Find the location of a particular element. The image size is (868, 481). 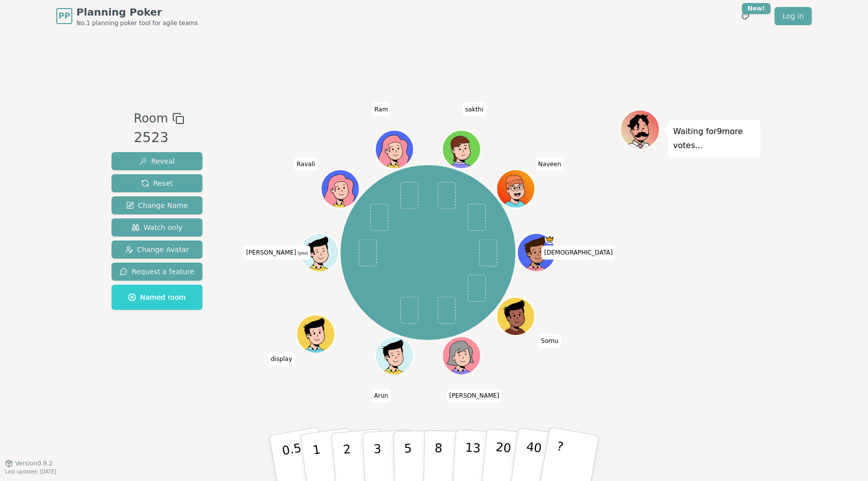

span: Version 0.9.2 is located at coordinates (33, 463).